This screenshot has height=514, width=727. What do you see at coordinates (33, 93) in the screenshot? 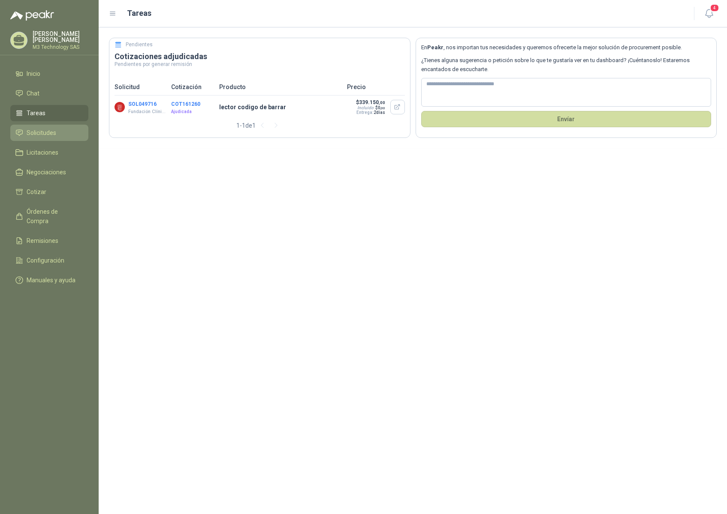
I see `span: Chat` at bounding box center [33, 93].